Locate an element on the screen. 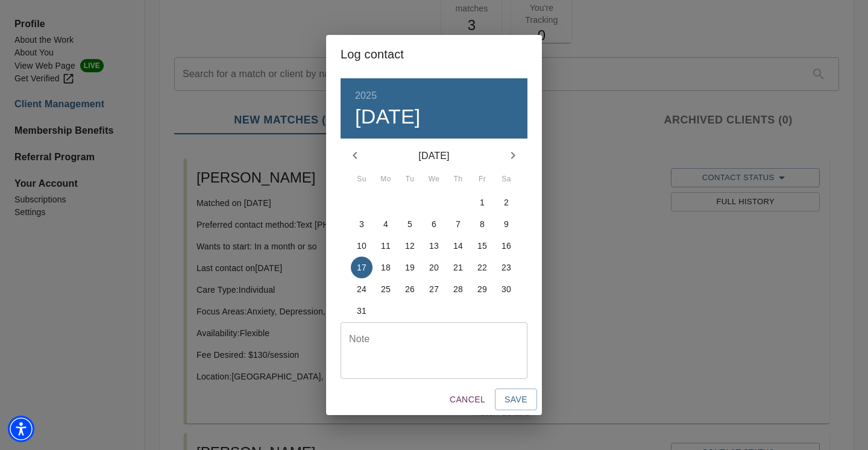 This screenshot has height=450, width=868. p: 14 is located at coordinates (458, 246).